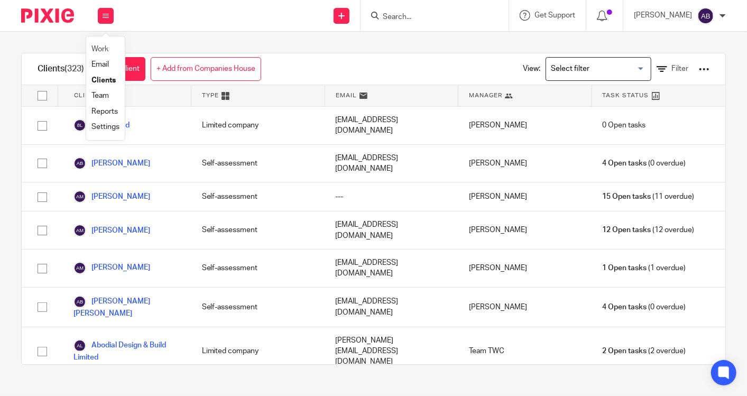  What do you see at coordinates (42, 96) in the screenshot?
I see `input: Select all` at bounding box center [42, 96].